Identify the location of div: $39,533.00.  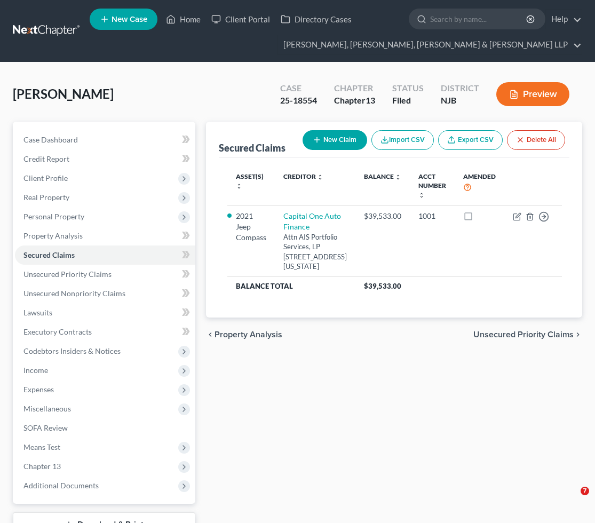
(383, 216).